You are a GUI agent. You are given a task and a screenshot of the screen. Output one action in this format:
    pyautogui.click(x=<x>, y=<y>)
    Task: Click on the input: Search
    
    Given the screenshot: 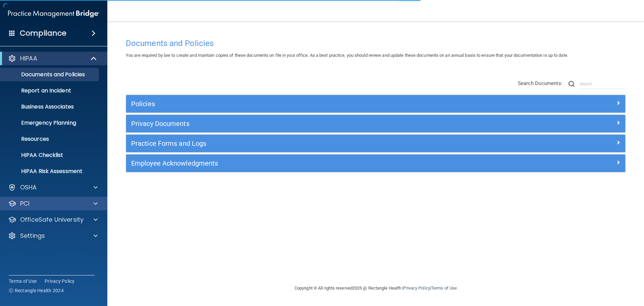 What is the action you would take?
    pyautogui.click(x=602, y=83)
    